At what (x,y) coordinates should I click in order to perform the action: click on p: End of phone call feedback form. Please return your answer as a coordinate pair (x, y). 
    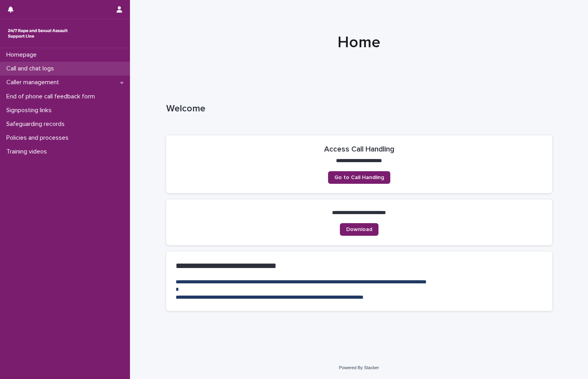
    Looking at the image, I should click on (52, 96).